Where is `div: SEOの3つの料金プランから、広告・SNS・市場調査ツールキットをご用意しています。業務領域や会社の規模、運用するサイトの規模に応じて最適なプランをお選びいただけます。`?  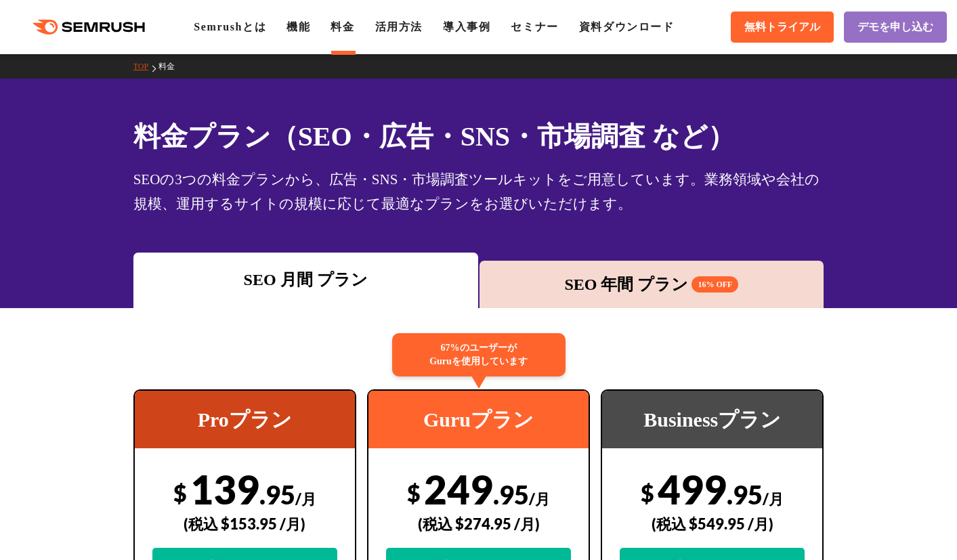
div: SEOの3つの料金プランから、広告・SNS・市場調査ツールキットをご用意しています。業務領域や会社の規模、運用するサイトの規模に応じて最適なプランをお選びいただけます。 is located at coordinates (479, 191).